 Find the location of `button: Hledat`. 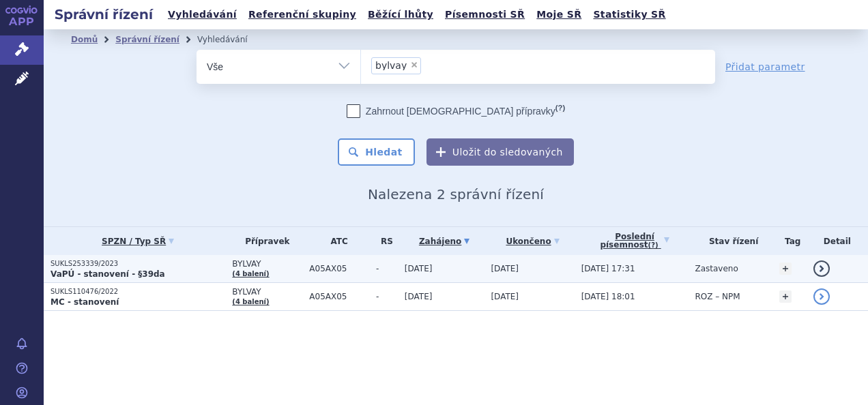

button: Hledat is located at coordinates (376, 152).